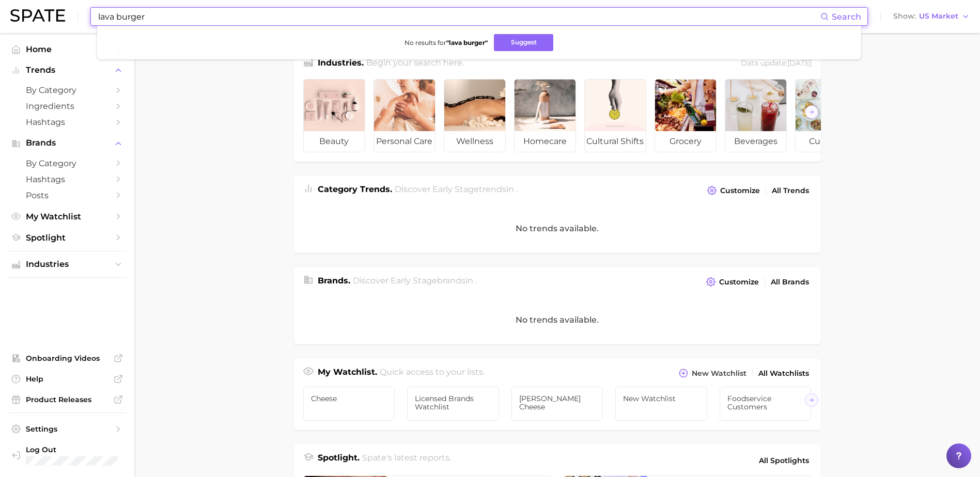 The image size is (980, 477). What do you see at coordinates (474, 141) in the screenshot?
I see `span: wellness` at bounding box center [474, 141].